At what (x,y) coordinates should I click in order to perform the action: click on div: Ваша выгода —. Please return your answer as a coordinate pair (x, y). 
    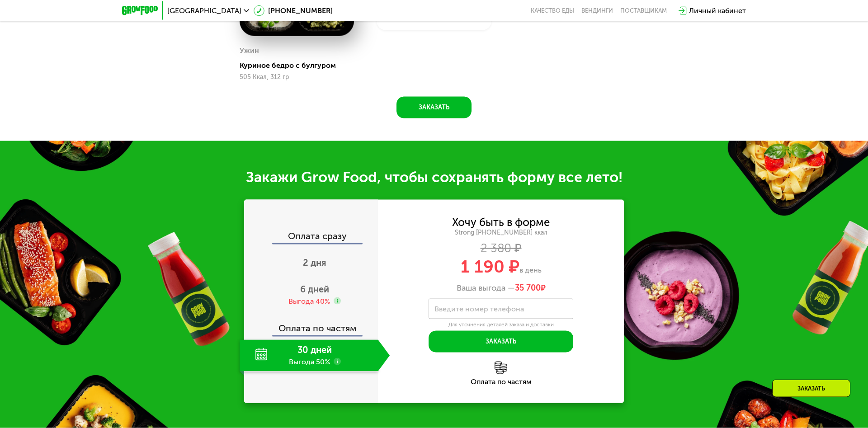
    Looking at the image, I should click on (500, 289).